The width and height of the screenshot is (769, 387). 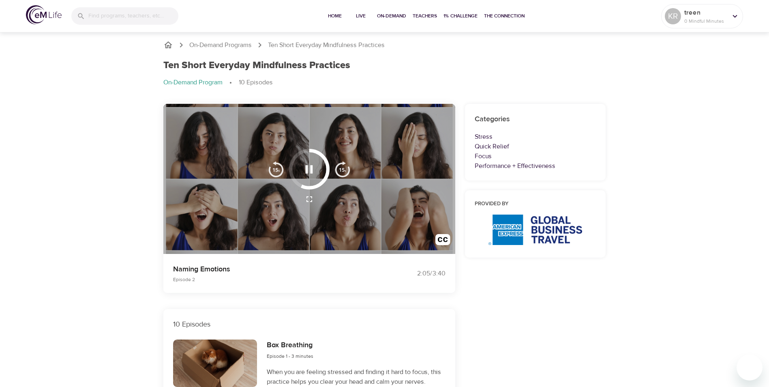 What do you see at coordinates (276, 169) in the screenshot?
I see `img: 15s_prev.svg` at bounding box center [276, 169].